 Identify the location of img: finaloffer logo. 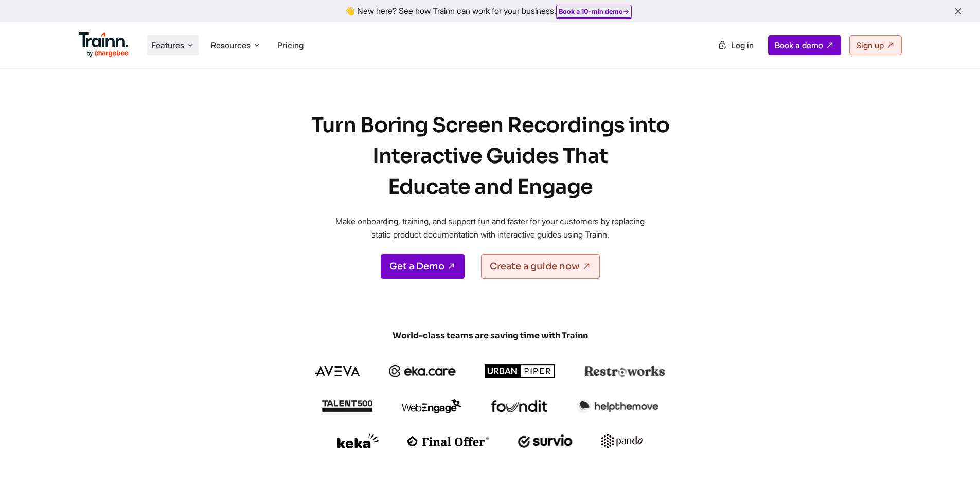
(448, 441).